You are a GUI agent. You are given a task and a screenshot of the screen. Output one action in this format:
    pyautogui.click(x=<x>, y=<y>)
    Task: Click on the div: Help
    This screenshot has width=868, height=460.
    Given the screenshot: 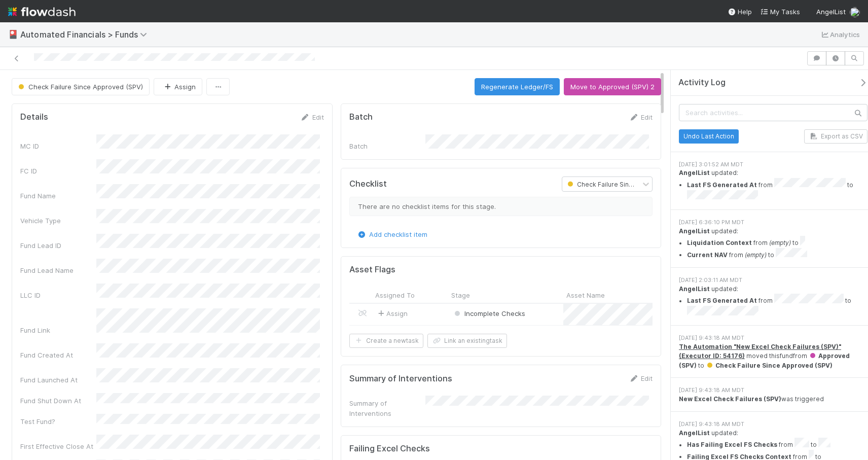 What is the action you would take?
    pyautogui.click(x=740, y=12)
    